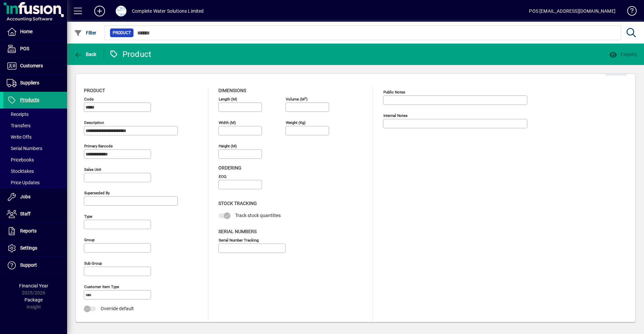  What do you see at coordinates (85, 32) in the screenshot?
I see `button: Filter` at bounding box center [85, 32].